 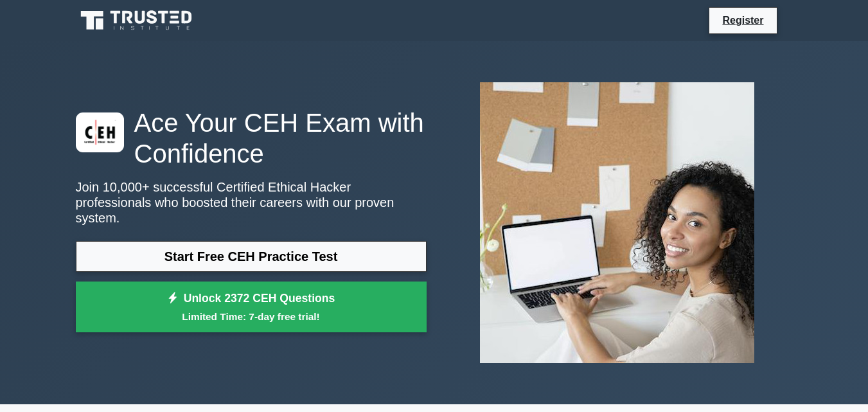 I want to click on a: Start Free CEH Practice Test, so click(x=252, y=257).